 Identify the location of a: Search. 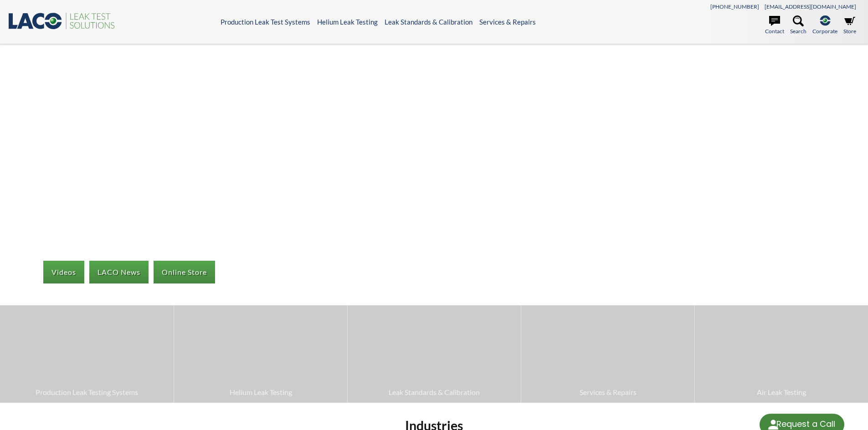
(798, 25).